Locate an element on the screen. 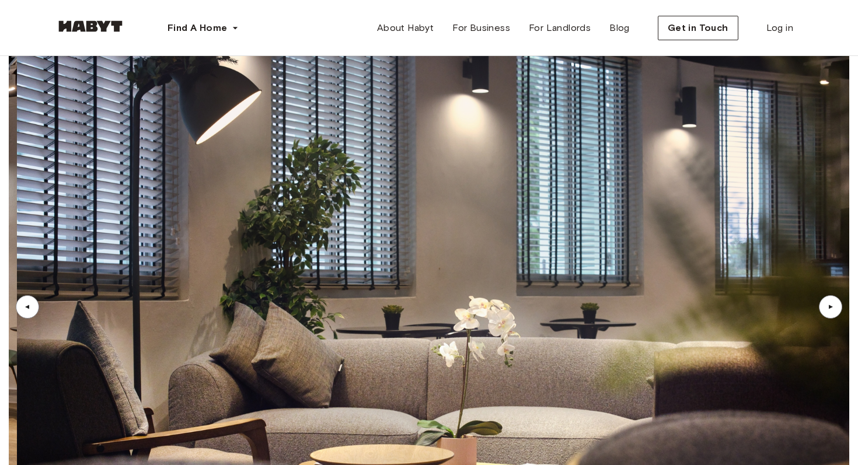 Image resolution: width=858 pixels, height=465 pixels. a: For Landlords is located at coordinates (560, 28).